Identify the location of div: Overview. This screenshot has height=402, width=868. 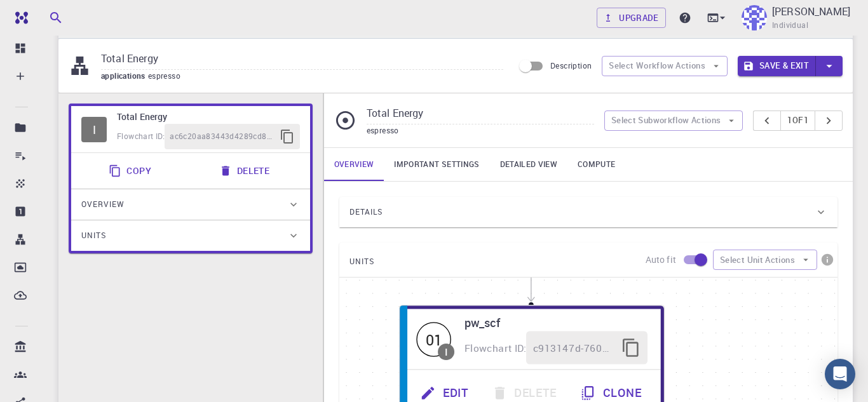
(191, 204).